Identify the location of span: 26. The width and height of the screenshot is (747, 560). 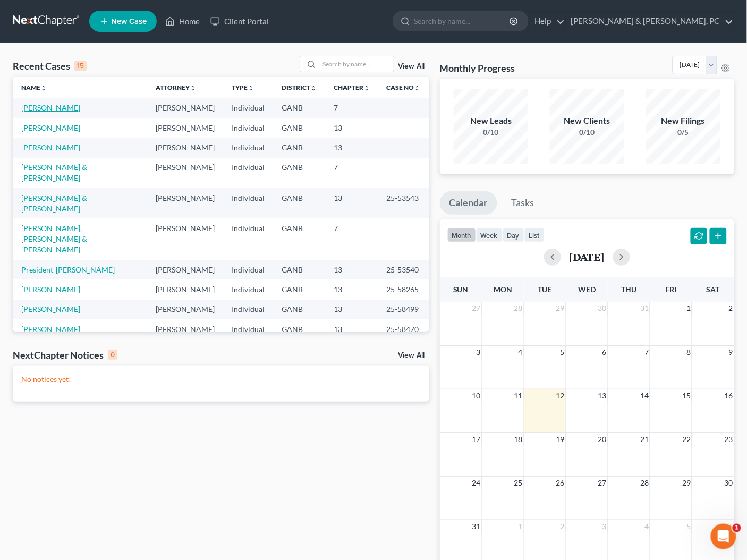
(561, 483).